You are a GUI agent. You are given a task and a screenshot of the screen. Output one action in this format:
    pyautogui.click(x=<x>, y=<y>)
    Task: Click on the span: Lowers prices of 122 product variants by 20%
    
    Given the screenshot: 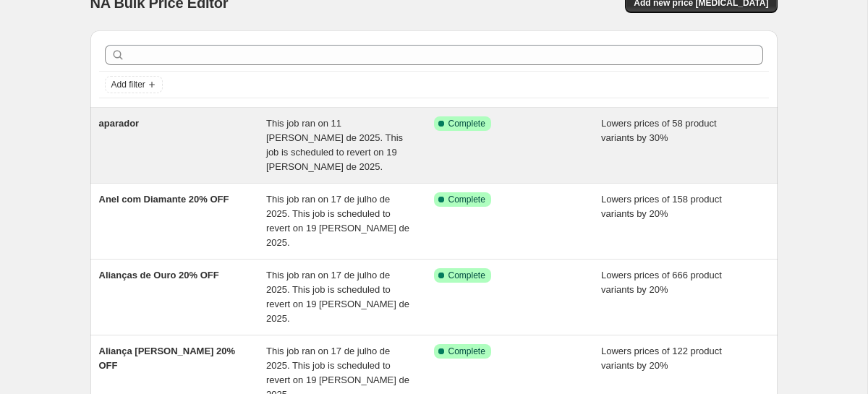 What is the action you would take?
    pyautogui.click(x=661, y=358)
    